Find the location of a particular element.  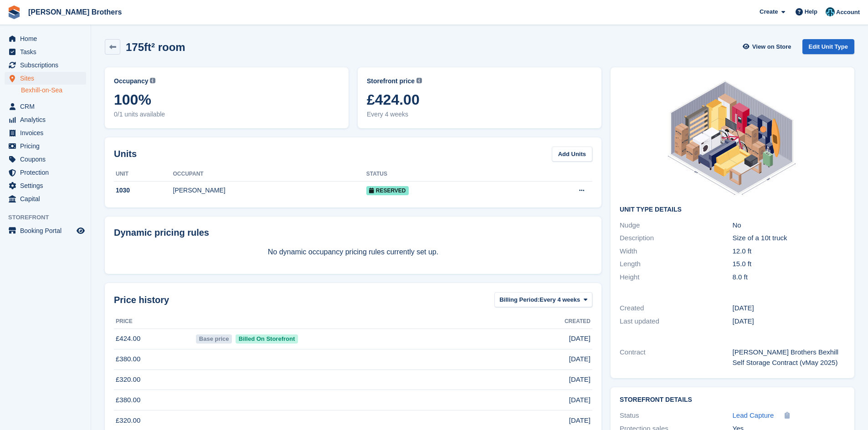

a: View on Store is located at coordinates (768, 46).